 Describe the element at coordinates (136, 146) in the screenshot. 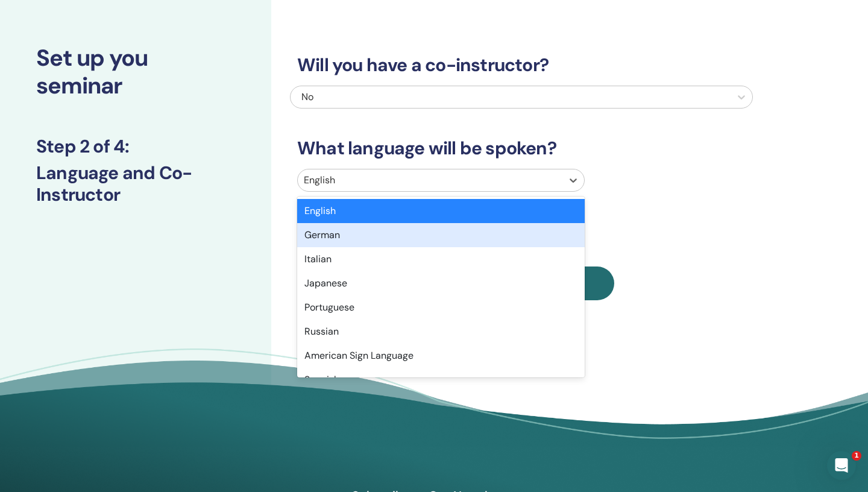

I see `h3: Step 2 of 4 :` at that location.